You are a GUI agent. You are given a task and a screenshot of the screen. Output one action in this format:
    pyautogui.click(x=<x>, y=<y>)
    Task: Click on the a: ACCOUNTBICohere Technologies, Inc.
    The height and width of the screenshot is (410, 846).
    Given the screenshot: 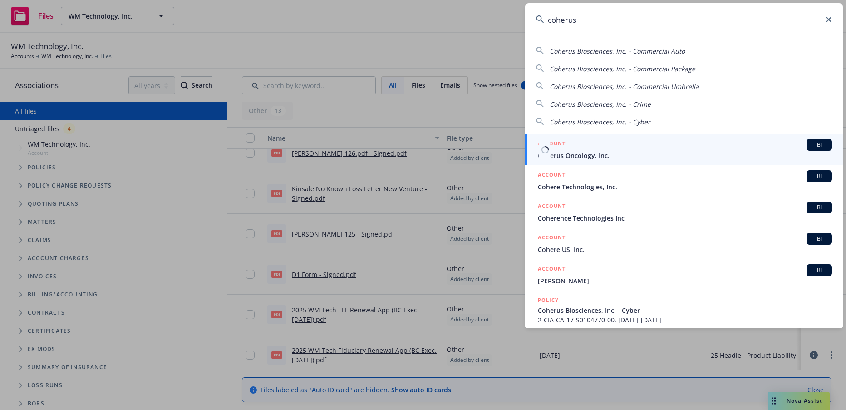 What is the action you would take?
    pyautogui.click(x=684, y=181)
    